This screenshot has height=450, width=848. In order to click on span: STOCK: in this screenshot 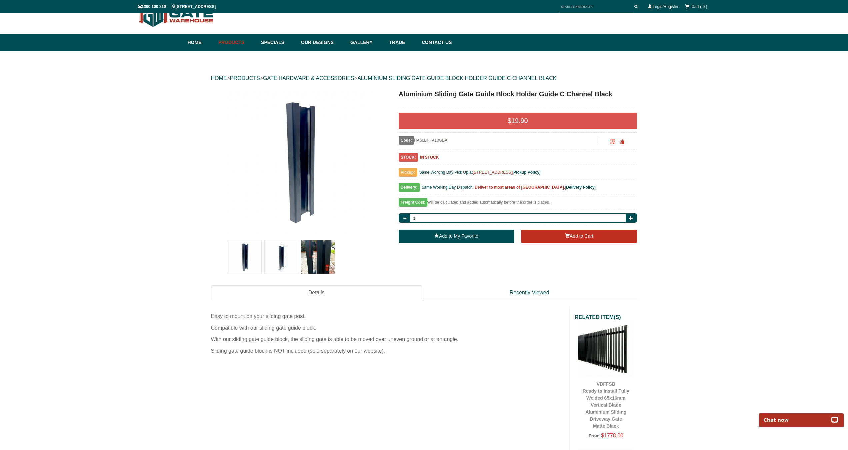, I will do `click(408, 158)`.